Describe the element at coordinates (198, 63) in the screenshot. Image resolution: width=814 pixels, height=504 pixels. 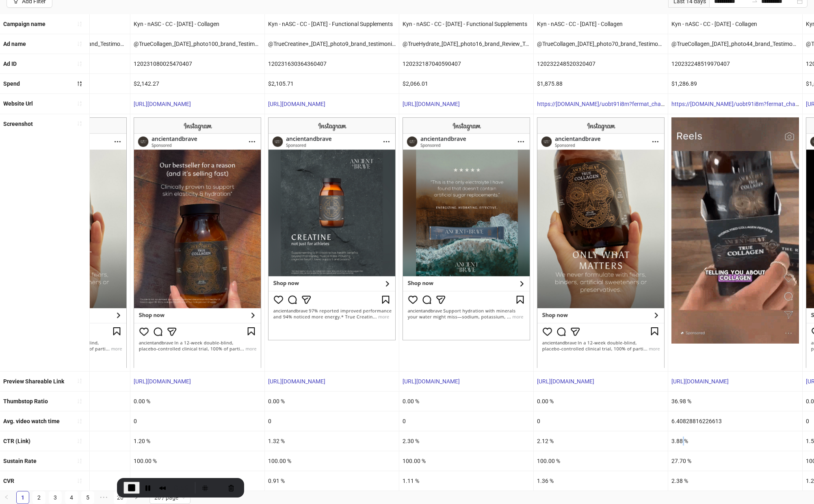
I see `div: 120231080025470407` at that location.